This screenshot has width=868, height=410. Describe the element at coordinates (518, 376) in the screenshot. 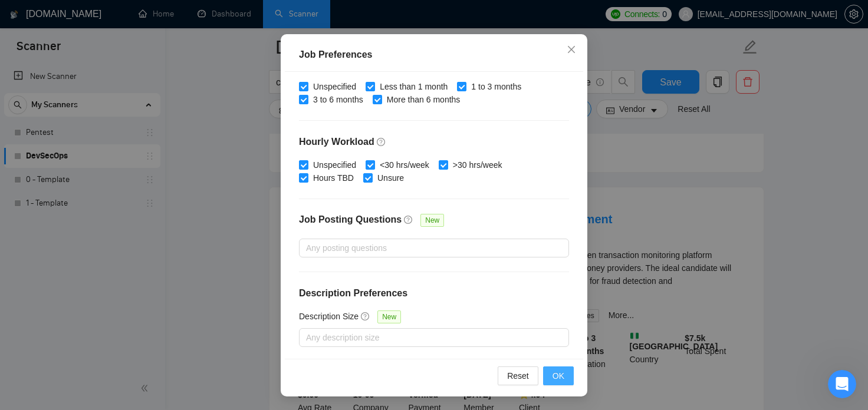

I see `button: Reset` at that location.